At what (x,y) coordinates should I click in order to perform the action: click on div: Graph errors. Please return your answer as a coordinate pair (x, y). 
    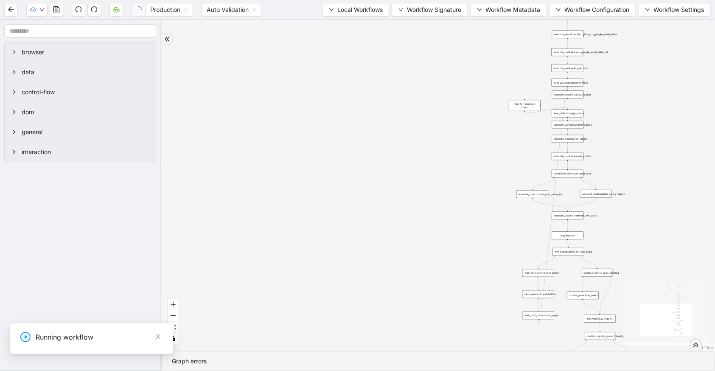
    Looking at the image, I should click on (438, 361).